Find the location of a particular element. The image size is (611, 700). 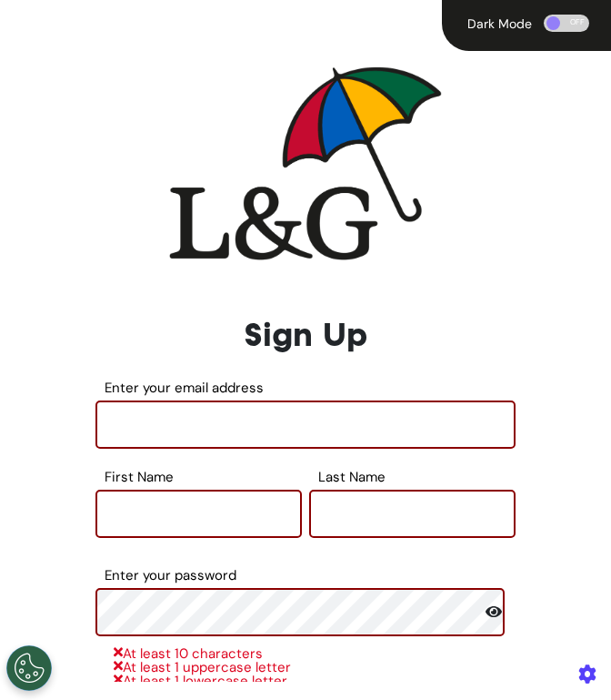

div: Dark Mode is located at coordinates (500, 24).